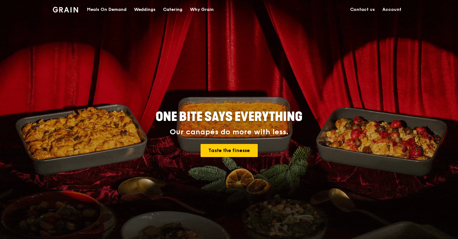  I want to click on a: Taste the finesse, so click(229, 151).